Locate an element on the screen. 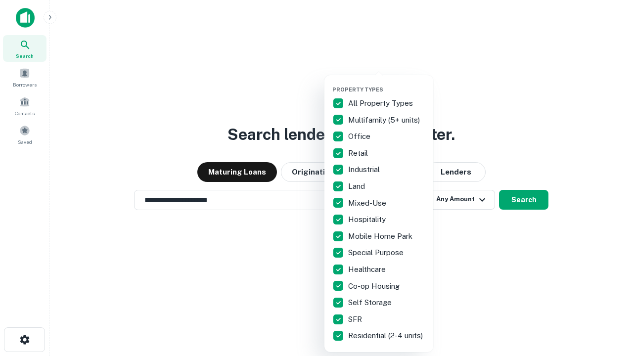 The width and height of the screenshot is (633, 356). p: SFR is located at coordinates (356, 320).